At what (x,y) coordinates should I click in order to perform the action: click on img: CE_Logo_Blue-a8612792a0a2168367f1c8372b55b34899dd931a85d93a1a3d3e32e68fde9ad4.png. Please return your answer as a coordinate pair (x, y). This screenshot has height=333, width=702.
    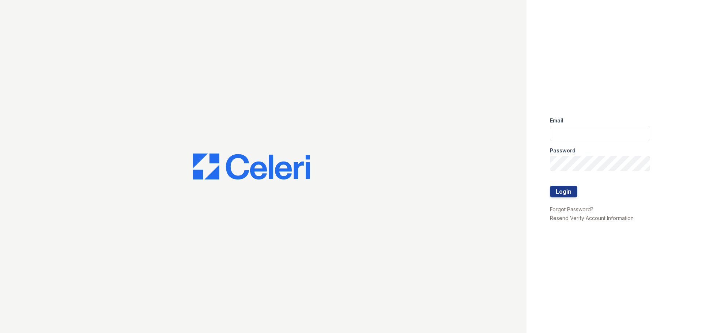
    Looking at the image, I should click on (251, 167).